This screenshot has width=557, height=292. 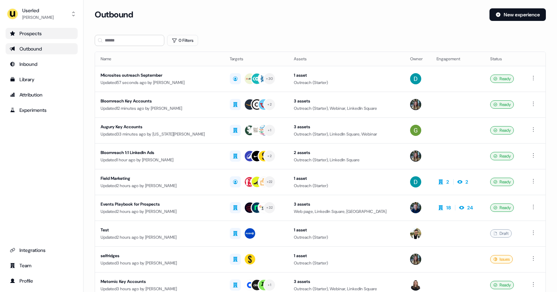 What do you see at coordinates (160, 75) in the screenshot?
I see `div: Microsites outreach September` at bounding box center [160, 75].